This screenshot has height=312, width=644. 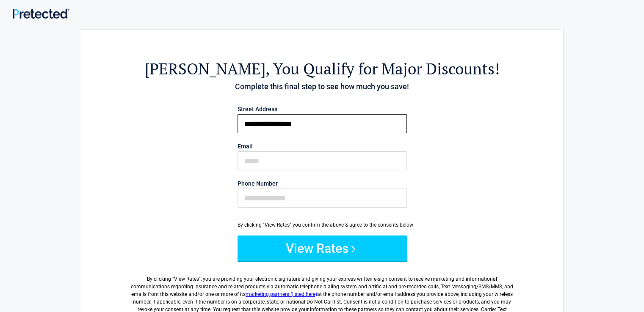 What do you see at coordinates (323, 184) in the screenshot?
I see `label: Phone Number` at bounding box center [323, 184].